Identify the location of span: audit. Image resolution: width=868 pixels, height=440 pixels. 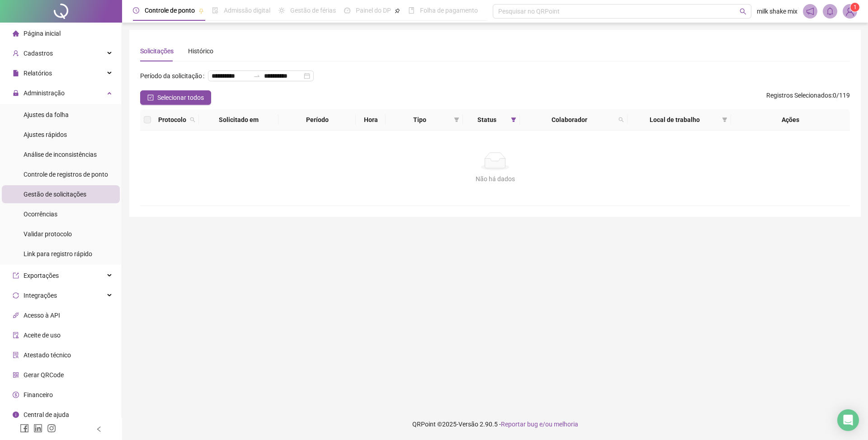
(16, 335).